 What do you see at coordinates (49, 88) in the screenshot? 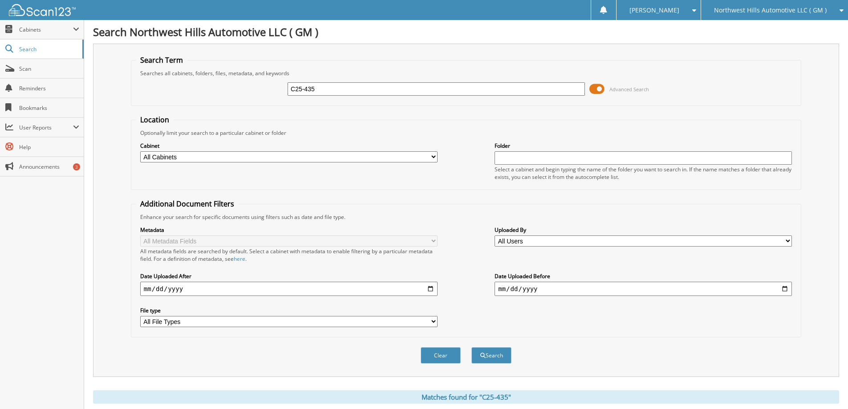
I see `span: Reminders` at bounding box center [49, 88].